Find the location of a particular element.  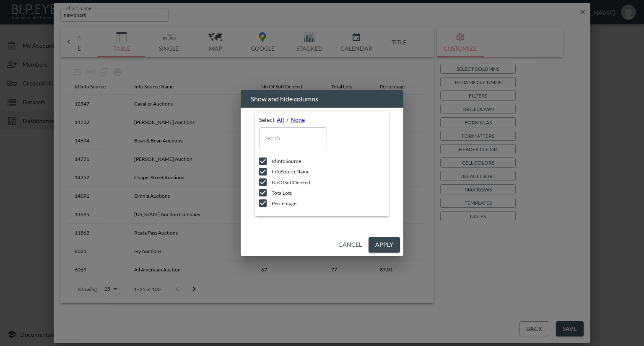

h2: Show and hide columns is located at coordinates (322, 99).